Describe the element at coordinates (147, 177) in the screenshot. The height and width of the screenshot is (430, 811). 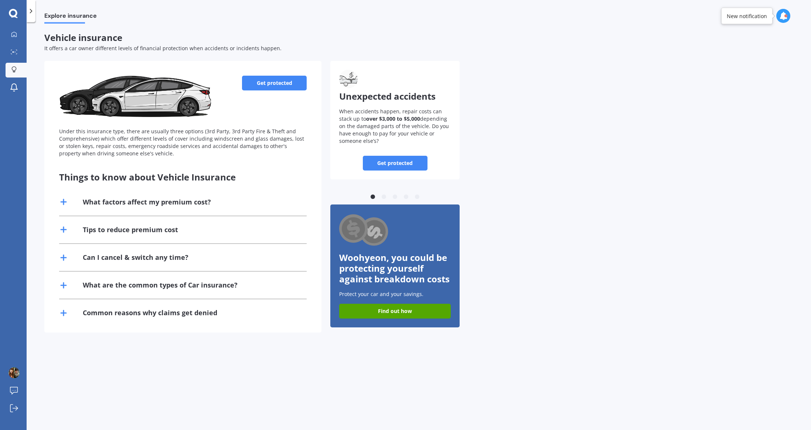
I see `span: Things to know about Vehicle Insurance` at that location.